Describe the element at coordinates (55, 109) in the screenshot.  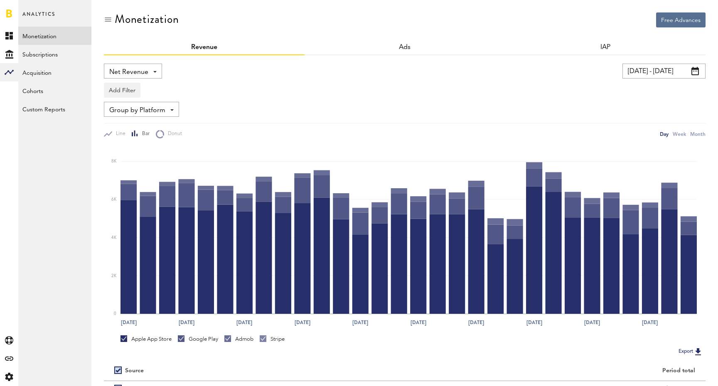
I see `a: Custom Reports` at that location.